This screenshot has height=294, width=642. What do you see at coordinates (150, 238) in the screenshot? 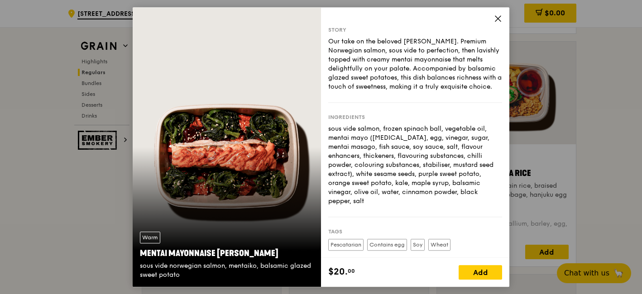
I see `div: Warm` at bounding box center [150, 238].